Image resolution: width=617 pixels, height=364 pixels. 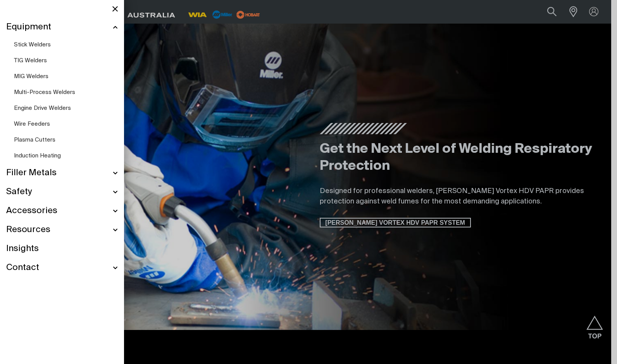 I want to click on a: Safety, so click(x=62, y=192).